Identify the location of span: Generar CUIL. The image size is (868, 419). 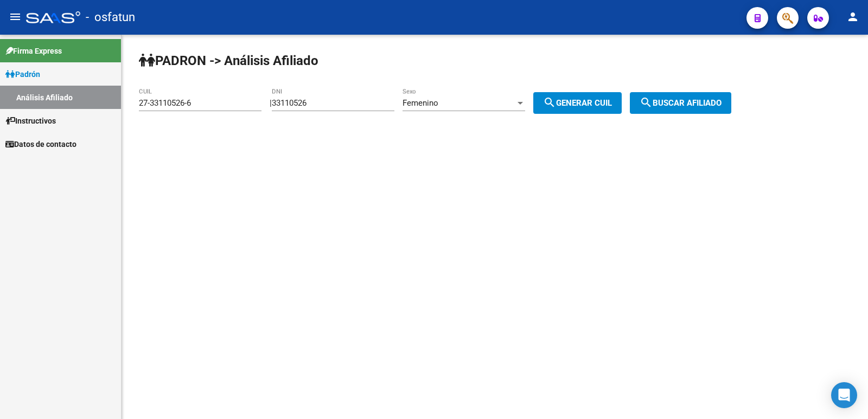
(577, 103).